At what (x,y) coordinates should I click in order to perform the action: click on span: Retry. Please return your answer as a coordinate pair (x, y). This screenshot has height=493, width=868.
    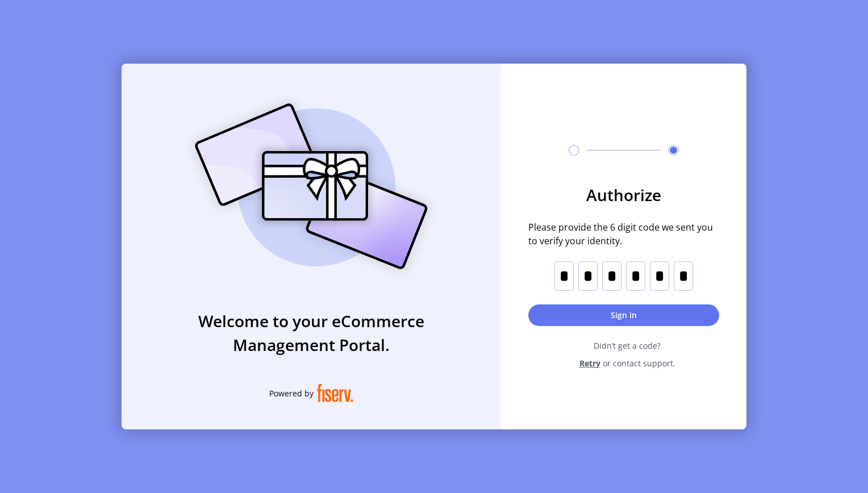
    Looking at the image, I should click on (590, 363).